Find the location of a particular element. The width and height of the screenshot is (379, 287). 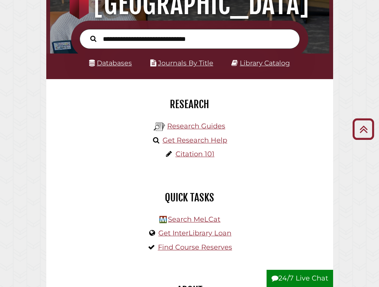

a: Back to Top is located at coordinates (363, 129).